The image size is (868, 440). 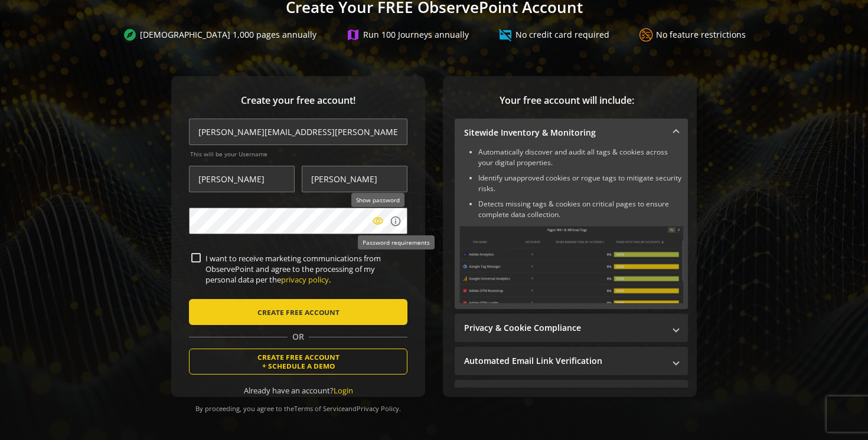 What do you see at coordinates (298, 312) in the screenshot?
I see `button: CREATE FREE ACCOUNT` at bounding box center [298, 312].